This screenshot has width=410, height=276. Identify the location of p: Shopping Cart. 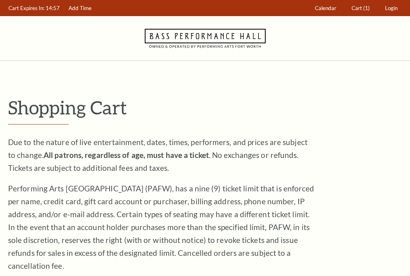
(205, 107).